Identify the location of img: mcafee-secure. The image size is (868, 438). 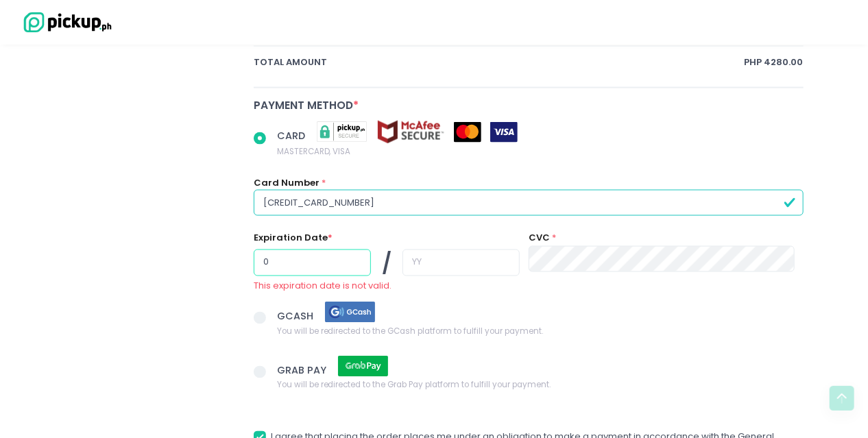
(410, 131).